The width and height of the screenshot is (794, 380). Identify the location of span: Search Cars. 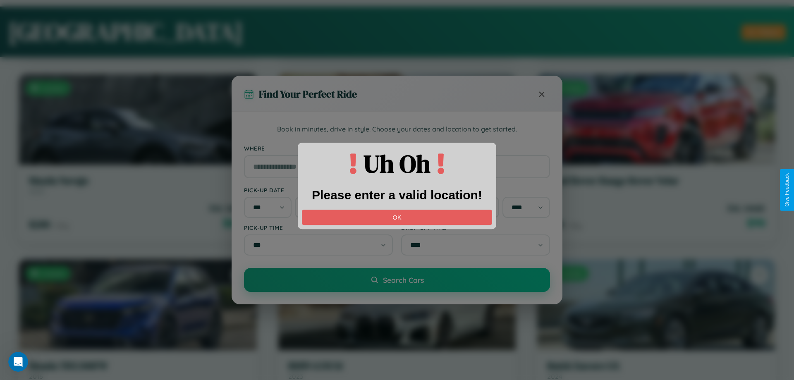
(403, 280).